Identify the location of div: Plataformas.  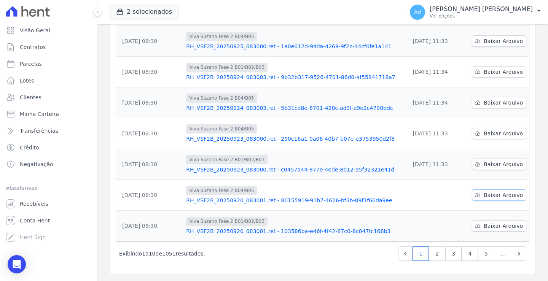
(48, 189).